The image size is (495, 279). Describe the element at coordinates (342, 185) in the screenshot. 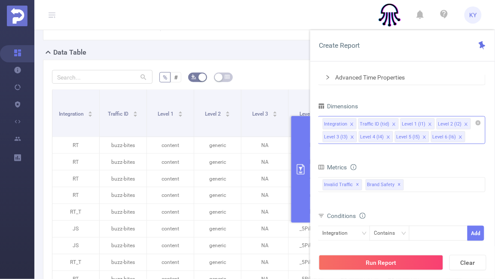

I see `span: Invalid Traffic` at that location.